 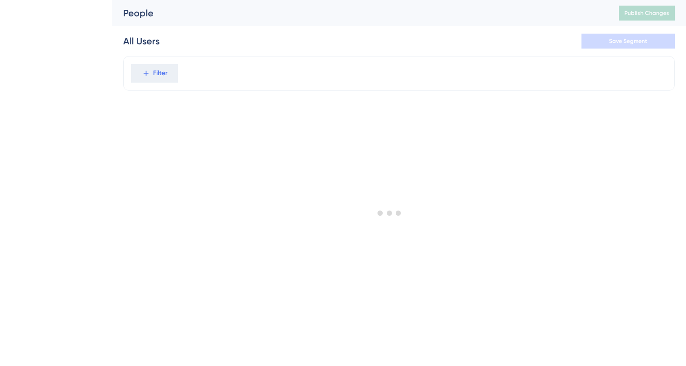 I want to click on div: People, so click(x=359, y=13).